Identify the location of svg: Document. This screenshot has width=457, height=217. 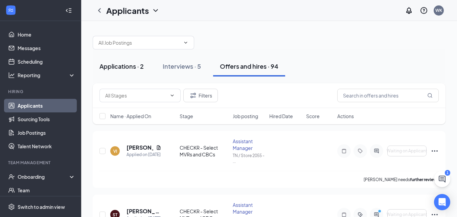
(159, 148).